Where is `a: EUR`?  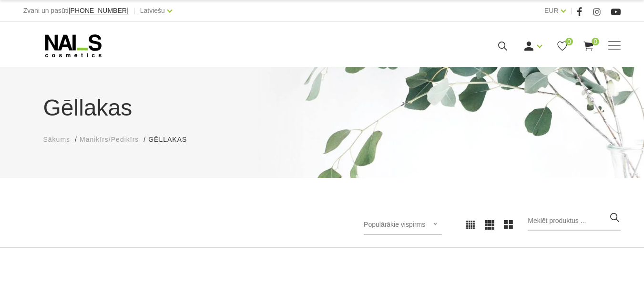 a: EUR is located at coordinates (551, 10).